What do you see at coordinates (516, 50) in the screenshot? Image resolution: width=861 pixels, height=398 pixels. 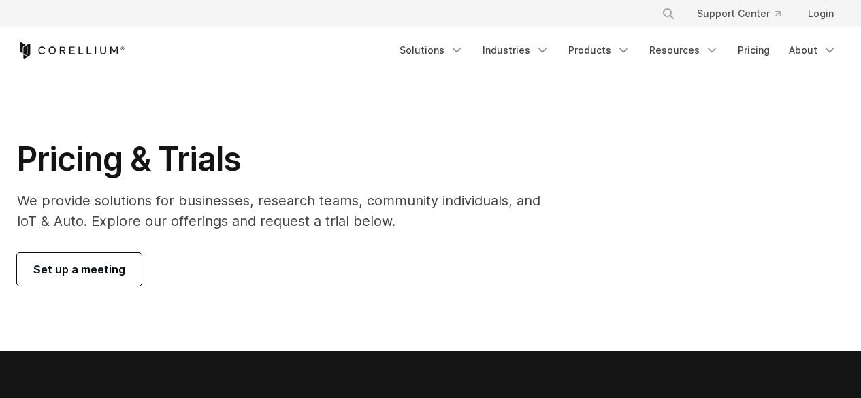 I see `a: Industries` at bounding box center [516, 50].